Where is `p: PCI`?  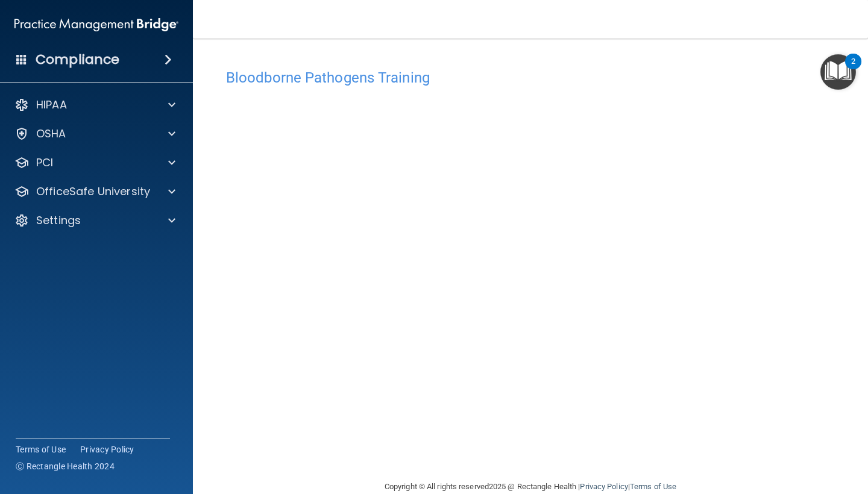 p: PCI is located at coordinates (45, 162).